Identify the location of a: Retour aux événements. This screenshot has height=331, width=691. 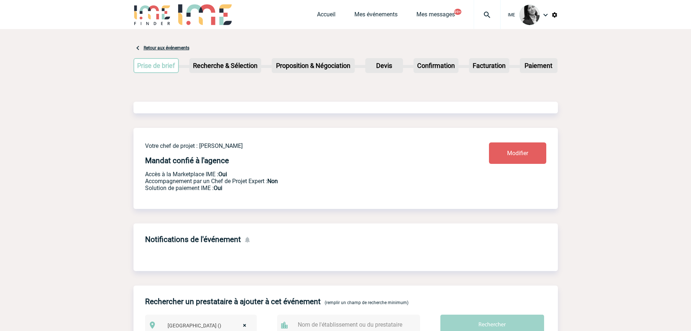
(167, 48).